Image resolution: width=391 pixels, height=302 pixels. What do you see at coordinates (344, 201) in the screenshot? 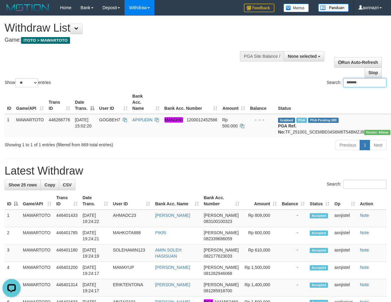
I see `th: Op: activate to sort column ascending` at bounding box center [344, 201].